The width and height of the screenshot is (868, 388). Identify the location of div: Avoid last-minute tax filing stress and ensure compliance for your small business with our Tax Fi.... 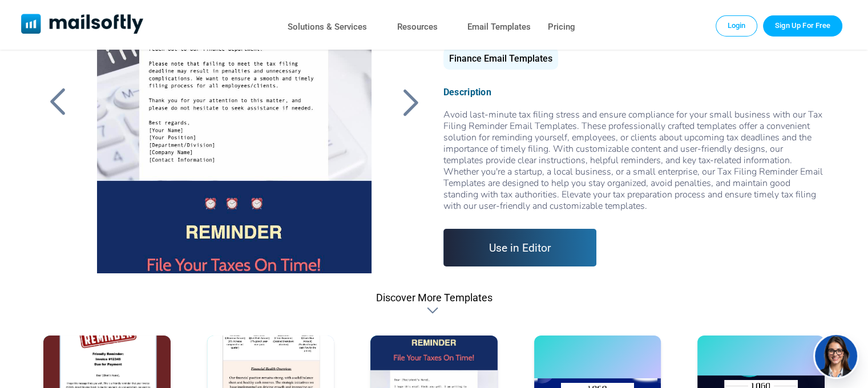
(634, 160).